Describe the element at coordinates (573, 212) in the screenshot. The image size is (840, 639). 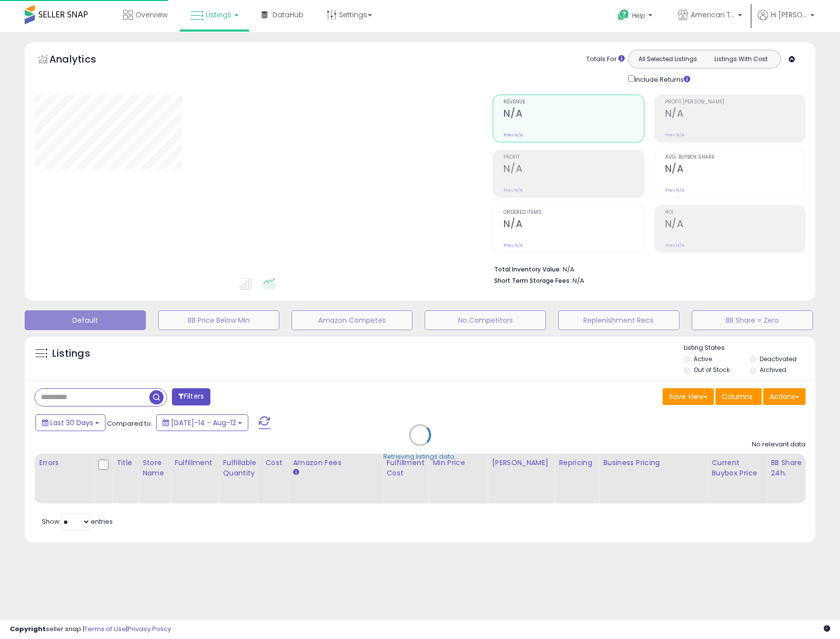
I see `span: Ordered Items` at that location.